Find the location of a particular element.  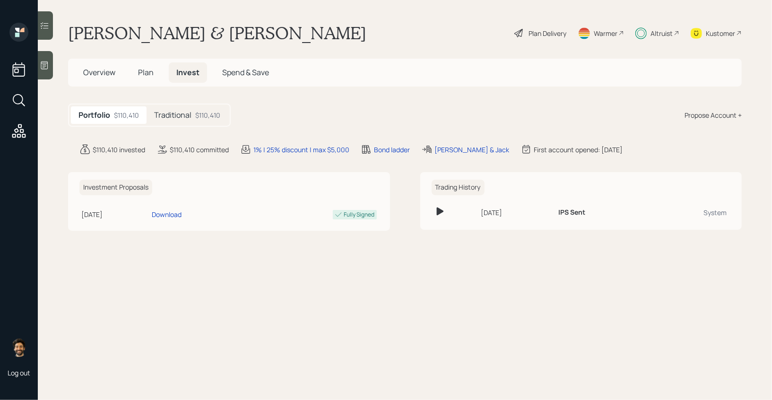

div: $110,410 invested is located at coordinates (119, 149).